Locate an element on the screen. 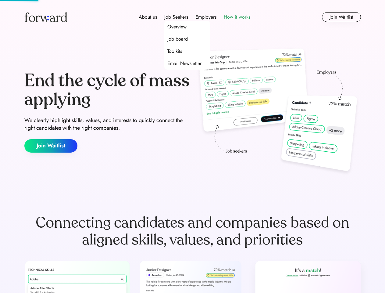  div: Connecting candidates and companies based on aligned skills, values, and priorities is located at coordinates (193, 231).